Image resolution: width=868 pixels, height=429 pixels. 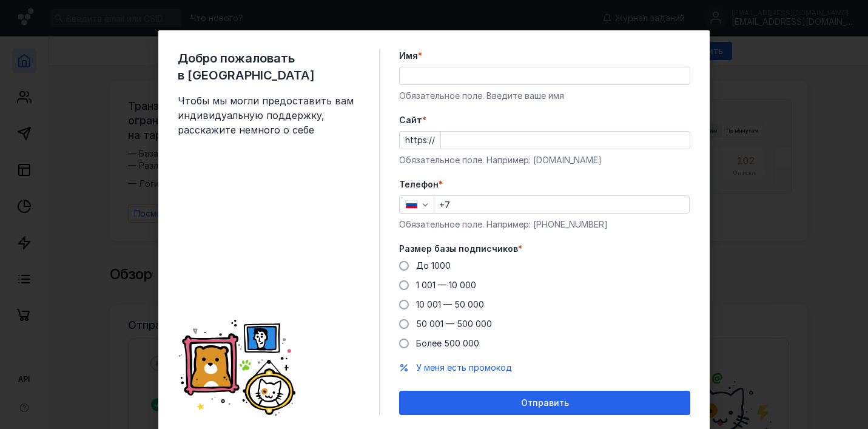 What do you see at coordinates (464, 367) in the screenshot?
I see `span: У меня есть промокод` at bounding box center [464, 367].